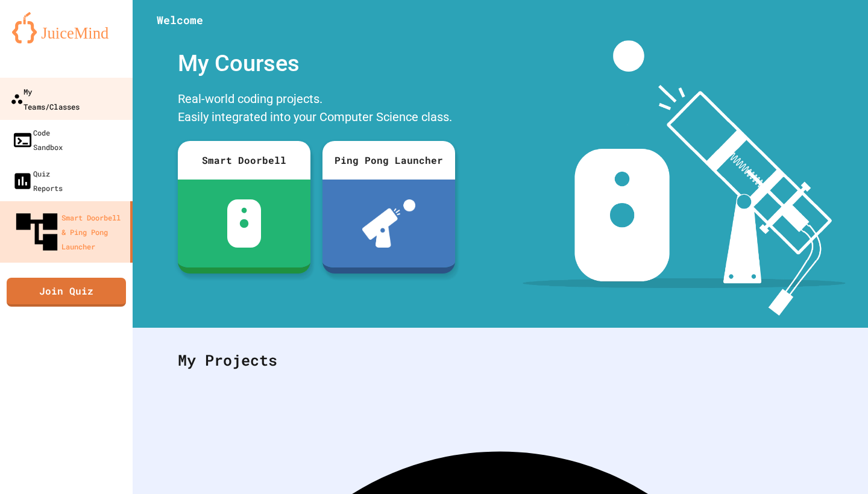  Describe the element at coordinates (500, 360) in the screenshot. I see `div: My Projects` at that location.